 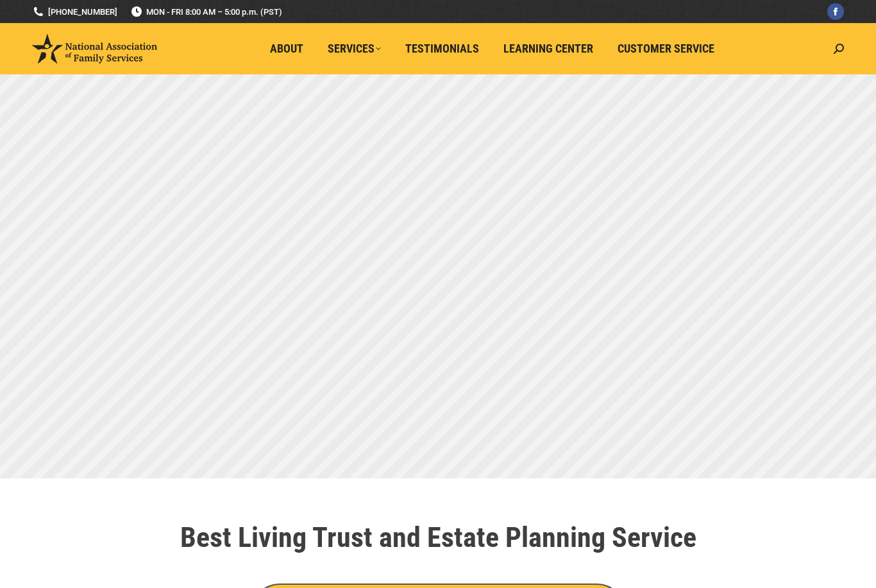 I want to click on span: Customer Service, so click(x=666, y=48).